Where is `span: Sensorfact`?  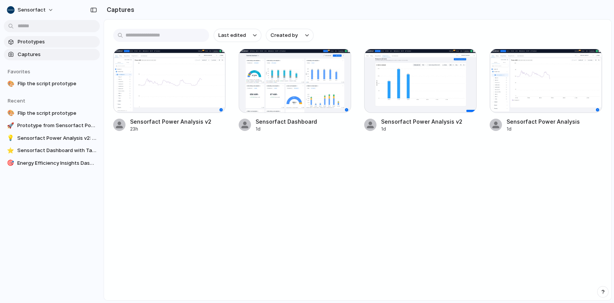
span: Sensorfact is located at coordinates (31, 10).